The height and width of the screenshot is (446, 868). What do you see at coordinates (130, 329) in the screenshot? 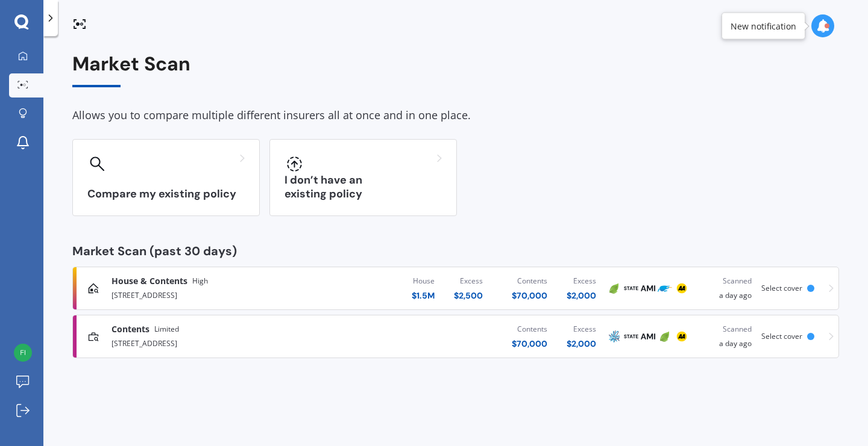
I see `span: Contents` at bounding box center [130, 329].